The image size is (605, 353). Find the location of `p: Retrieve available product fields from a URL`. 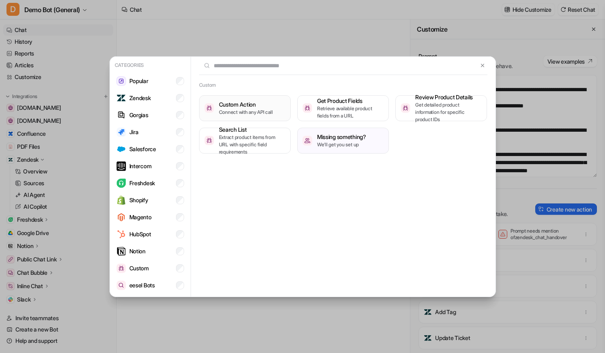

p: Retrieve available product fields from a URL is located at coordinates (350, 112).